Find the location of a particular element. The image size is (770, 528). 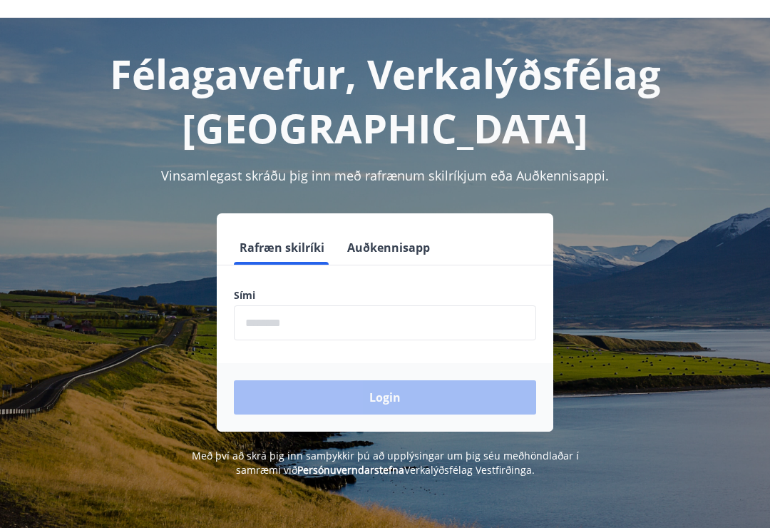

button: Auðkennisapp is located at coordinates (389, 247).